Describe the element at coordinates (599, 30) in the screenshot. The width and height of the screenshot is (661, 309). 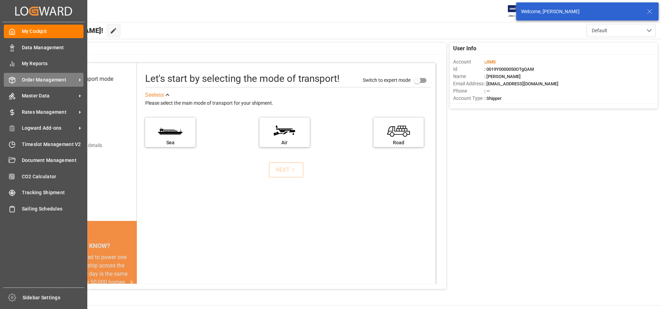
I see `span: Default` at that location.